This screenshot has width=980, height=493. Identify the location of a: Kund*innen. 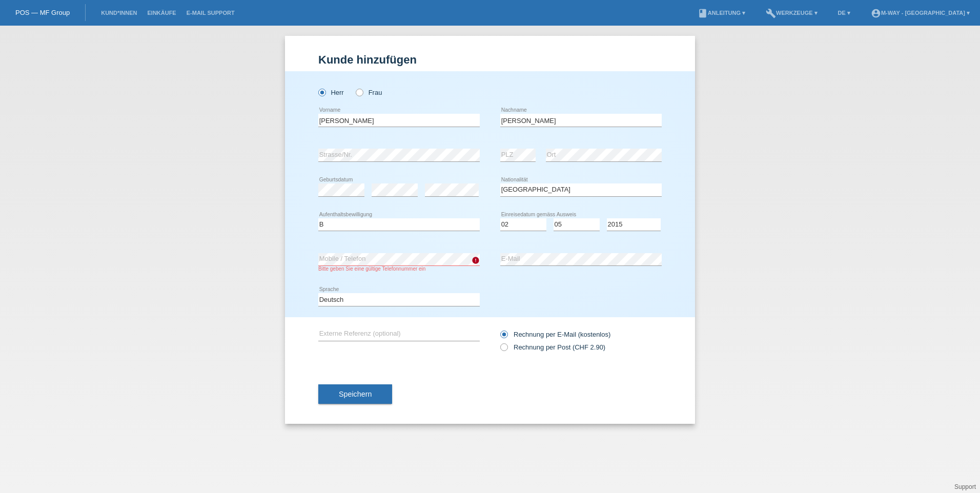
(119, 13).